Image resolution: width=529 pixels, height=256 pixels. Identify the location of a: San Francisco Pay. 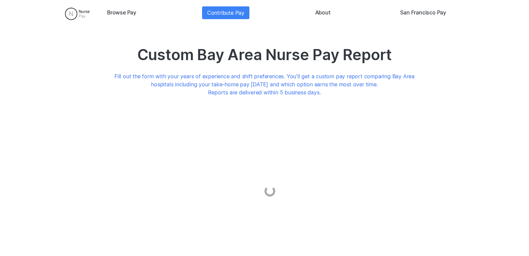
(423, 13).